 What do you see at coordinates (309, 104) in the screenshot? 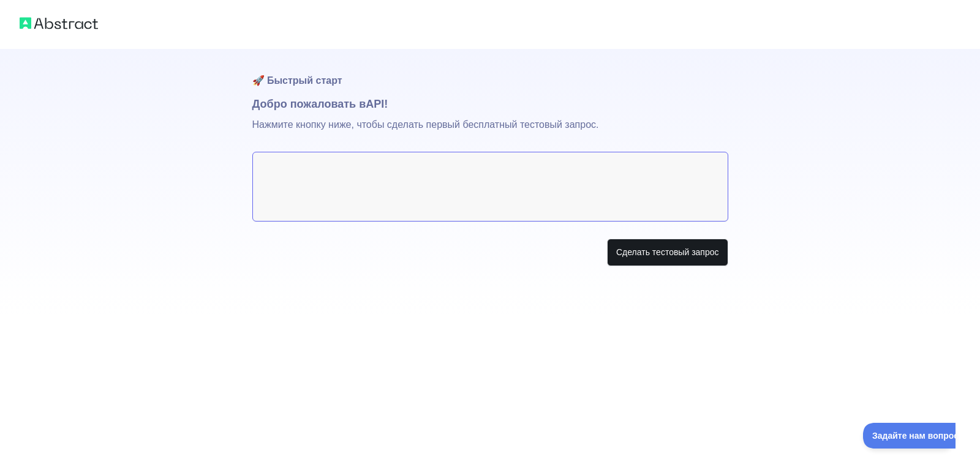
I see `font: Добро пожаловать в` at bounding box center [309, 104].